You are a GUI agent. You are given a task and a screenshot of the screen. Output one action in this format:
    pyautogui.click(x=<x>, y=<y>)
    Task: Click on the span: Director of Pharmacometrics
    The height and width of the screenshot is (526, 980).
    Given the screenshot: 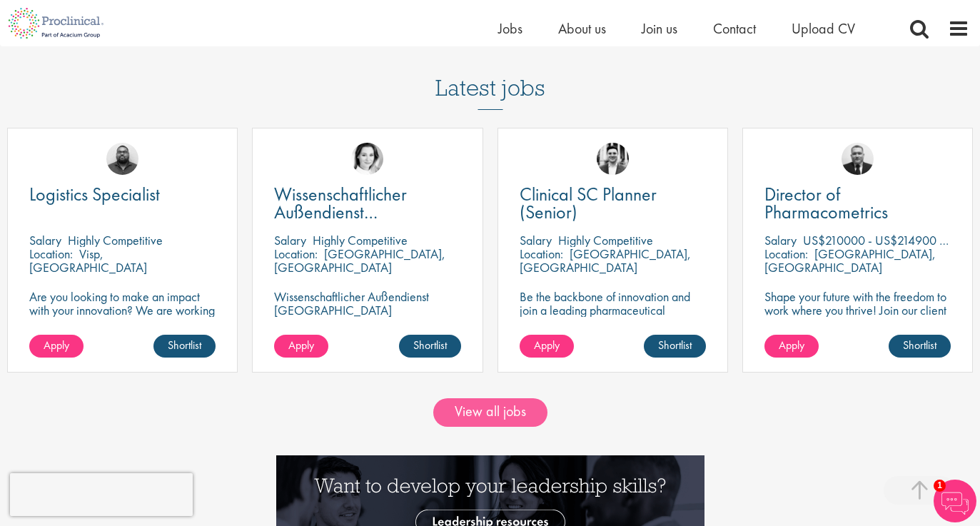 What is the action you would take?
    pyautogui.click(x=827, y=202)
    